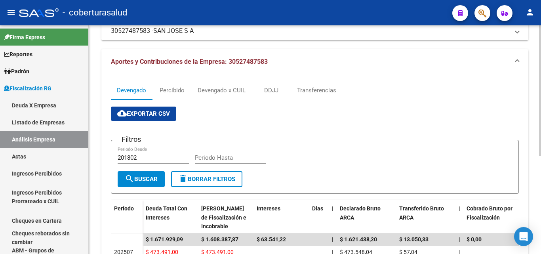 The image size is (541, 254). I want to click on span: Deuda Total Con Intereses, so click(166, 213).